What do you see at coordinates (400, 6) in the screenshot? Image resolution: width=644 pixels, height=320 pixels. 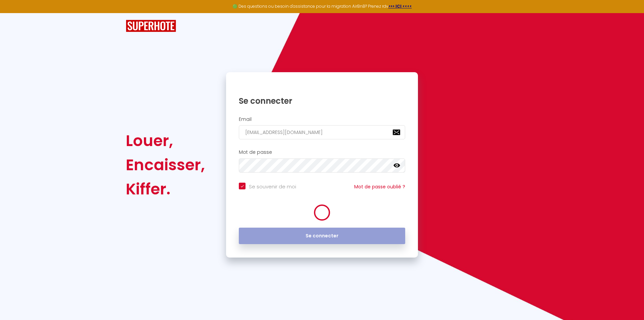 I see `a: >>> ICI <<<<` at bounding box center [400, 6].